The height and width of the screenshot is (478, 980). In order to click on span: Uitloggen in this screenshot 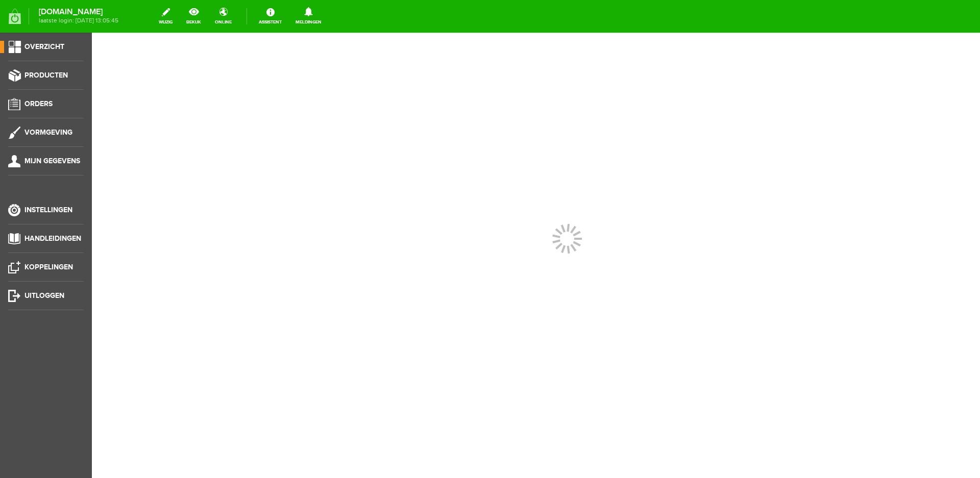, I will do `click(44, 295)`.